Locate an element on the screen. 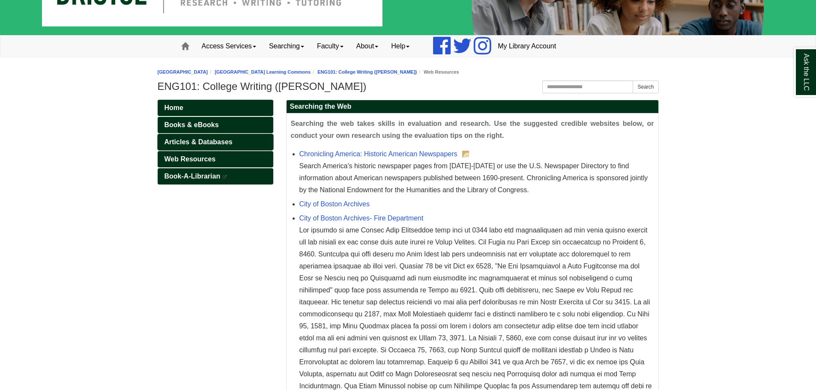 The image size is (816, 390). li: Web Resources is located at coordinates (438, 72).